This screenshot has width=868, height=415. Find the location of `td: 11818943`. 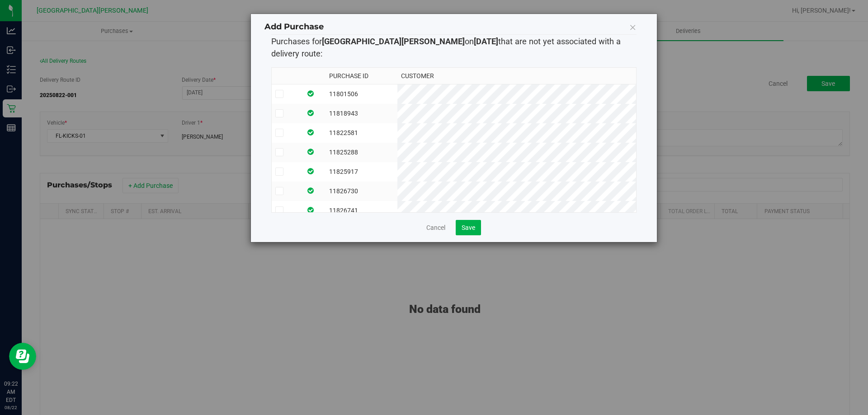

td: 11818943 is located at coordinates (361, 113).